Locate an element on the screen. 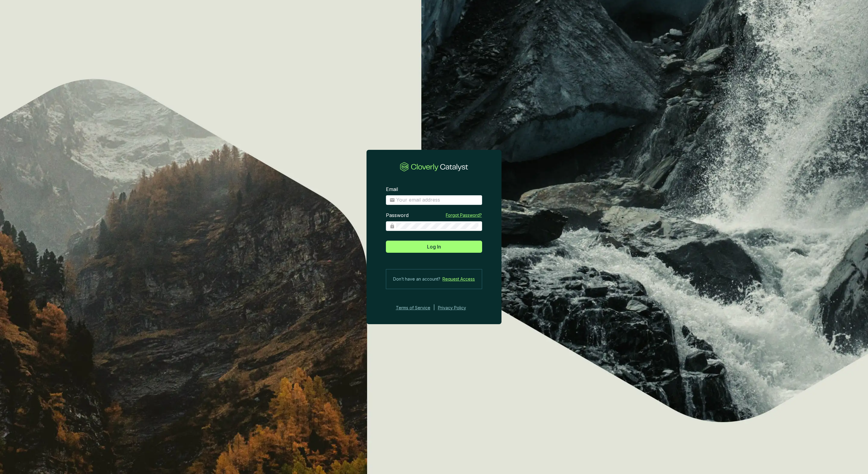 The height and width of the screenshot is (474, 868). a: Request Access is located at coordinates (459, 279).